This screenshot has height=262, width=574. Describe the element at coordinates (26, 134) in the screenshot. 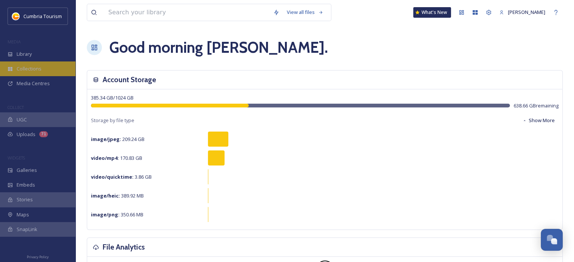

I see `span: Uploads` at that location.